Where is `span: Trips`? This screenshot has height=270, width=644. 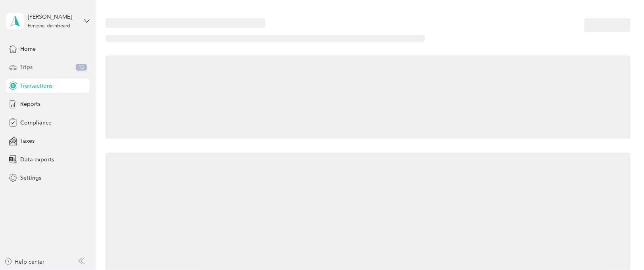 span: Trips is located at coordinates (26, 67).